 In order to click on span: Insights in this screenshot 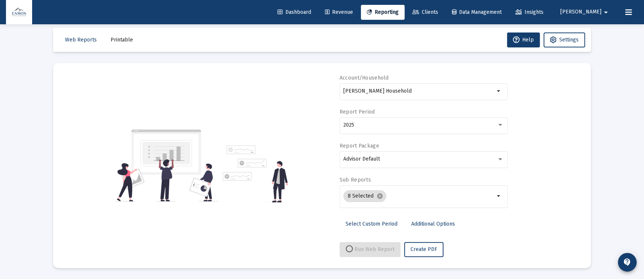, I will do `click(529, 12)`.